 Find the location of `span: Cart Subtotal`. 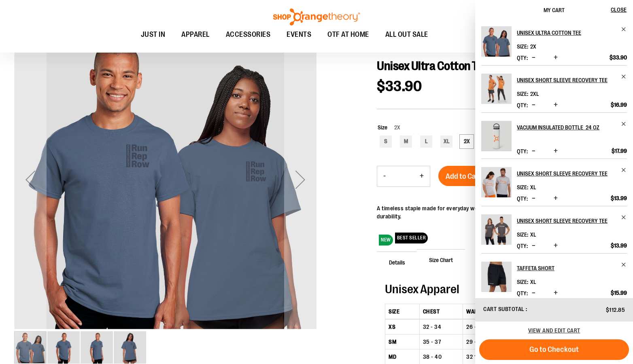

span: Cart Subtotal is located at coordinates (504, 309).